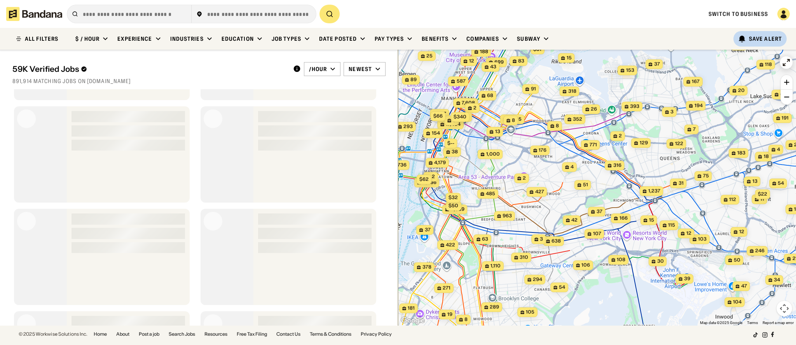 Image resolution: width=796 pixels, height=345 pixels. I want to click on div: Save Alert, so click(765, 39).